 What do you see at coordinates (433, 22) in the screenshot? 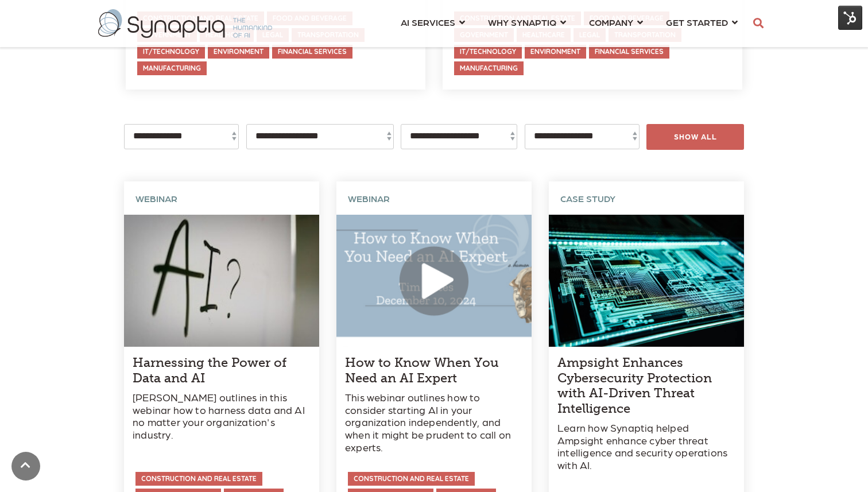
I see `a: AI SERVICES` at bounding box center [433, 22].